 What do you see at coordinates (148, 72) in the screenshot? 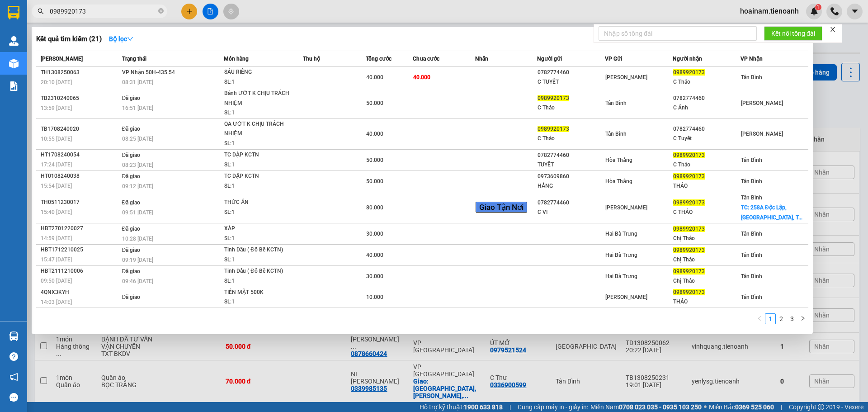
I see `span: VP Nhận 50H-435.54` at bounding box center [148, 72].